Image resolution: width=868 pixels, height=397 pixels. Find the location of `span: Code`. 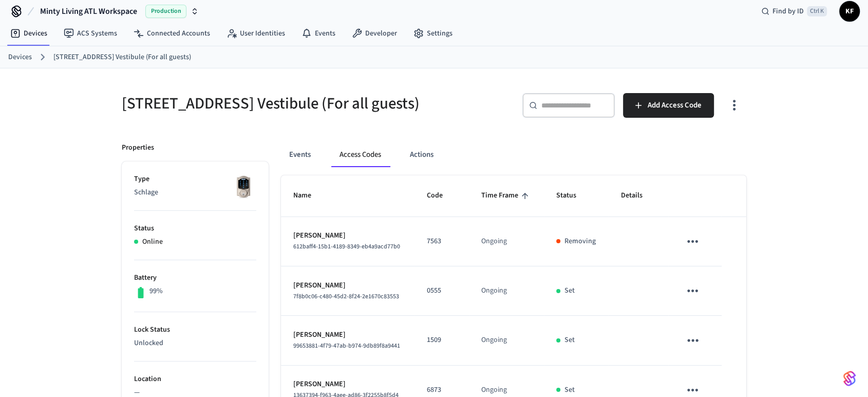

span: Code is located at coordinates (441, 196).